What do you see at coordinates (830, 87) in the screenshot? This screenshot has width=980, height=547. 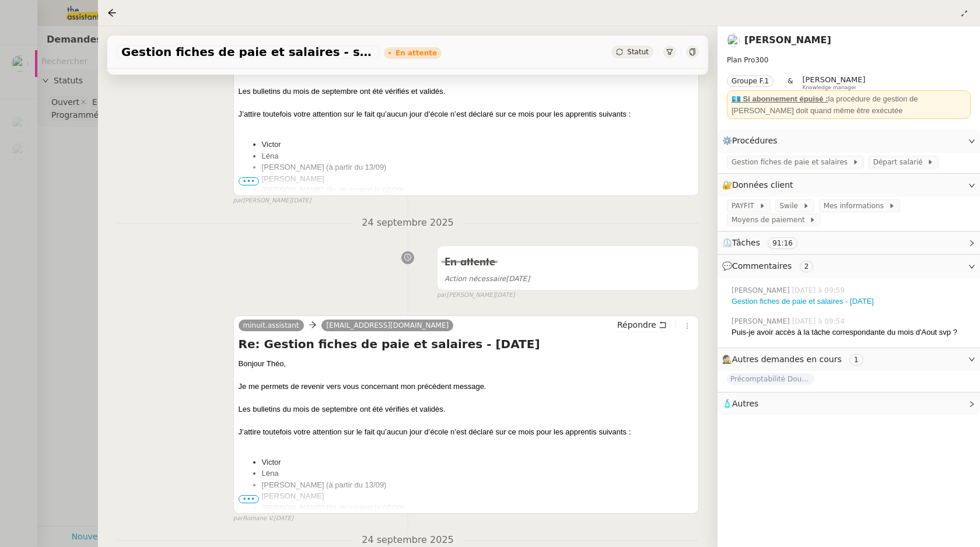 I see `span: Knowledge manager` at bounding box center [830, 87].